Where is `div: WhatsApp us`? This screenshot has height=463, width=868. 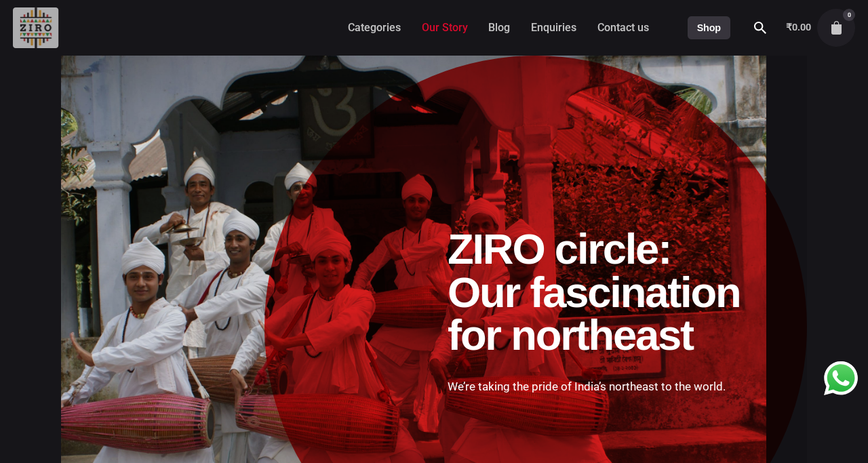
div: WhatsApp us is located at coordinates (840, 378).